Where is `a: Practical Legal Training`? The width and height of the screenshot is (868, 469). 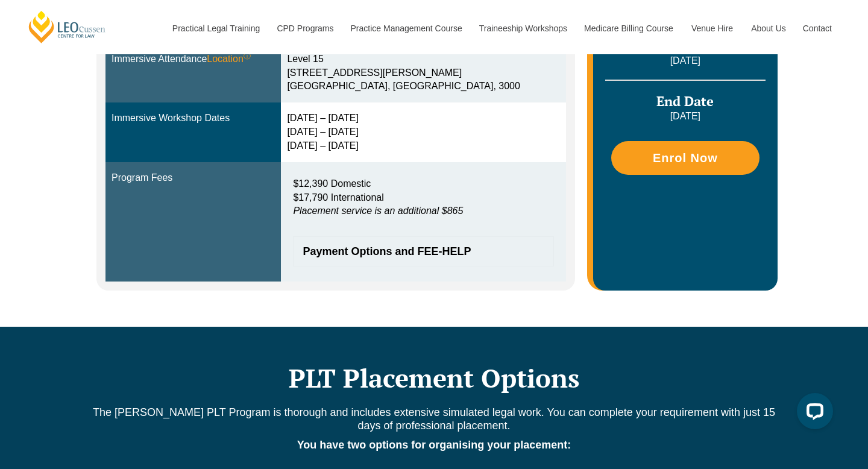
a: Practical Legal Training is located at coordinates (216, 28).